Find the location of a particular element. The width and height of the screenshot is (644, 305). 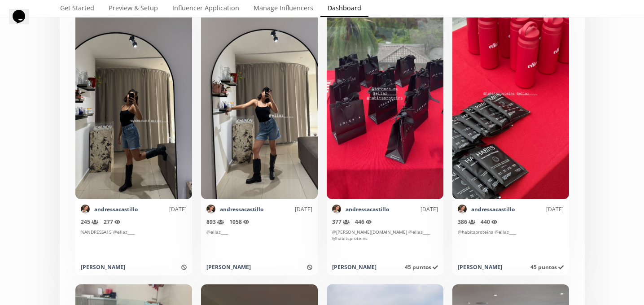

span: 1058 is located at coordinates (239, 221).